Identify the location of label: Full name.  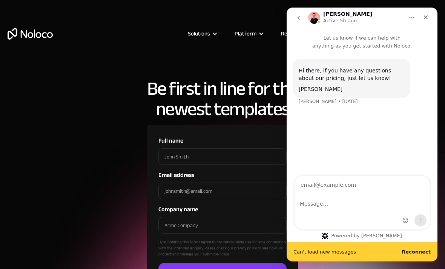
(223, 141).